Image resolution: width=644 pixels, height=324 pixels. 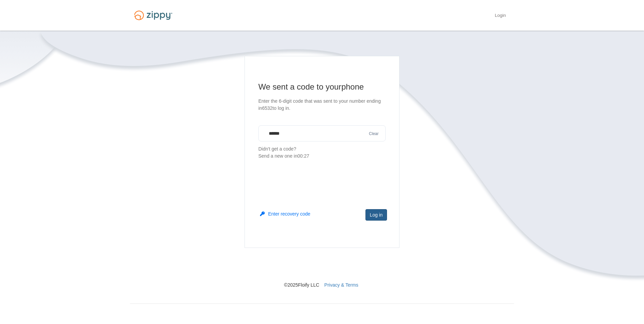 What do you see at coordinates (373, 134) in the screenshot?
I see `button: Clear` at bounding box center [373, 134].